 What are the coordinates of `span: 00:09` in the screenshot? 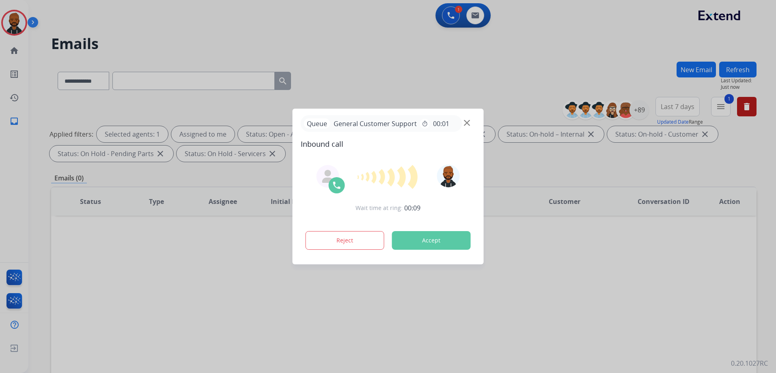 It's located at (412, 208).